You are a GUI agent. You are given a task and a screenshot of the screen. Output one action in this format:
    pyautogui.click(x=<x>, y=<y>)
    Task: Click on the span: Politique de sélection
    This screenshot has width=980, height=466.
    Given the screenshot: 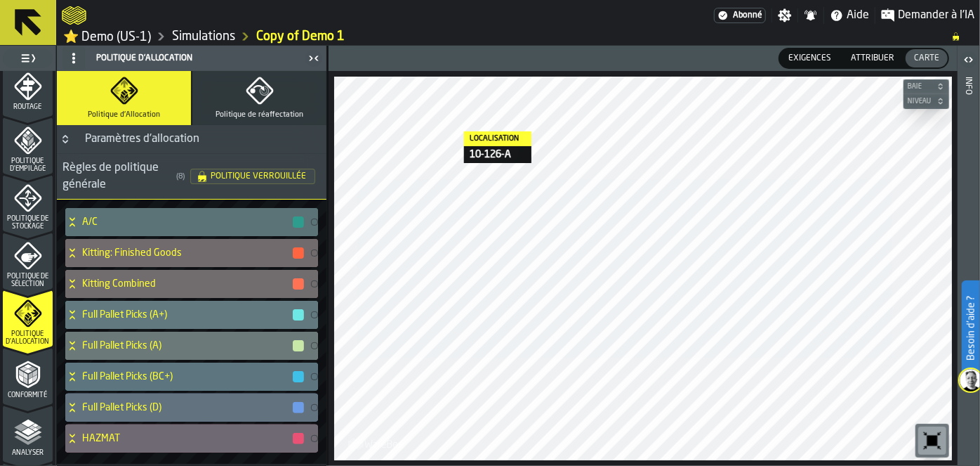 What is the action you would take?
    pyautogui.click(x=27, y=281)
    